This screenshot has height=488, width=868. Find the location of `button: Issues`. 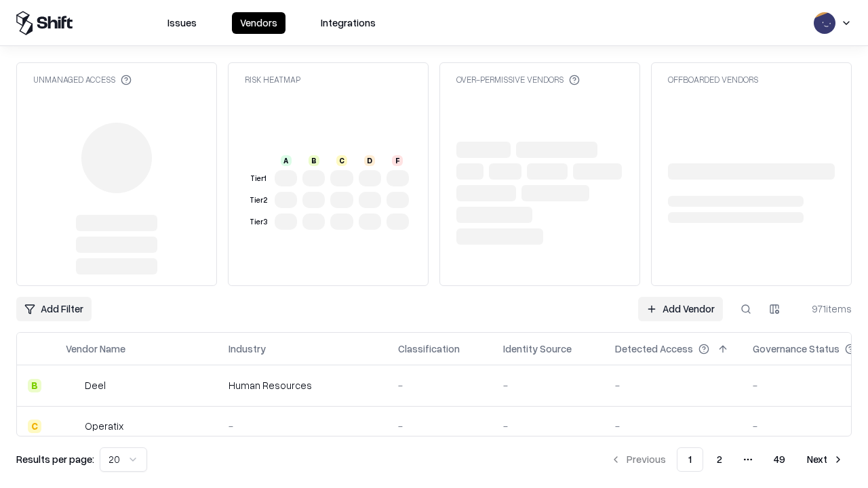

button: Issues is located at coordinates (182, 23).